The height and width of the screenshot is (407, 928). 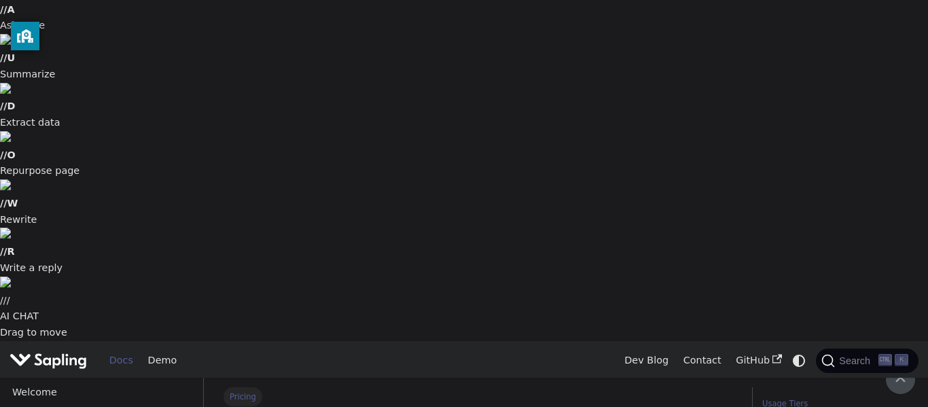 I want to click on kbd: K, so click(x=902, y=360).